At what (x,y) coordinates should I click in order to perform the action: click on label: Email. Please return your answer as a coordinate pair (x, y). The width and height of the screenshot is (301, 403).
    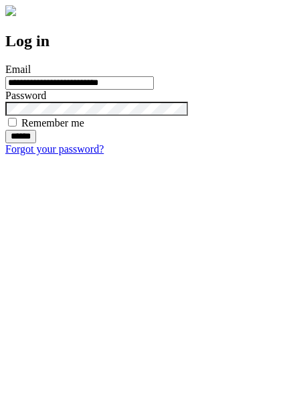
    Looking at the image, I should click on (18, 69).